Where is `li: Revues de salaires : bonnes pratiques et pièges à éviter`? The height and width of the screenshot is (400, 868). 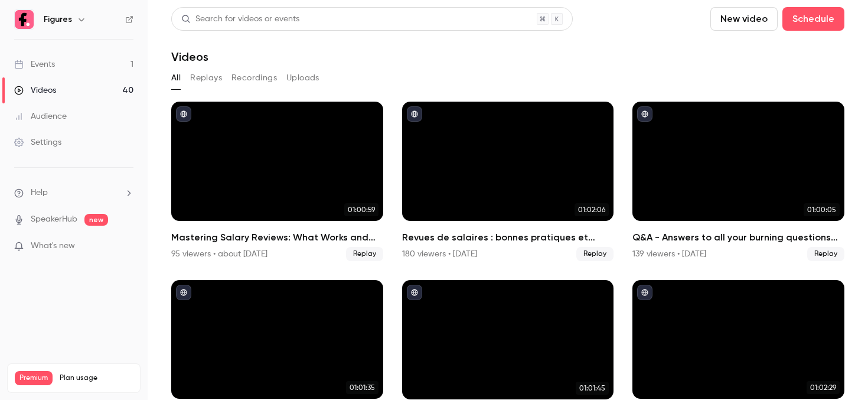
li: Revues de salaires : bonnes pratiques et pièges à éviter is located at coordinates (508, 181).